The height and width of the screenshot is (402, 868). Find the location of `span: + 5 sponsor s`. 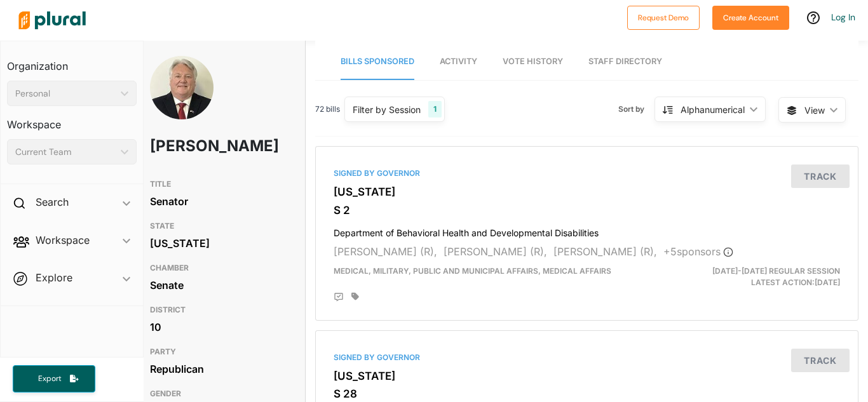

span: + 5 sponsor s is located at coordinates (698, 252).